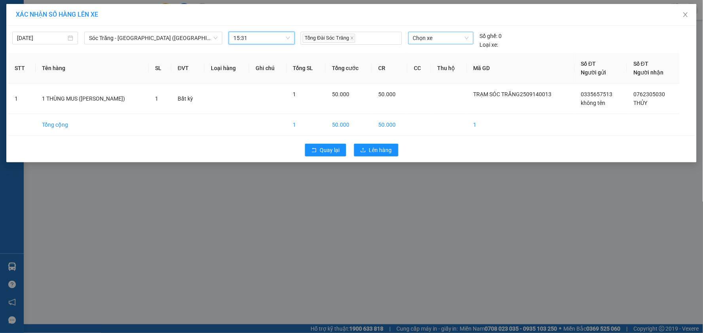 Image resolution: width=703 pixels, height=333 pixels. Describe the element at coordinates (648, 72) in the screenshot. I see `span: Người nhận` at that location.